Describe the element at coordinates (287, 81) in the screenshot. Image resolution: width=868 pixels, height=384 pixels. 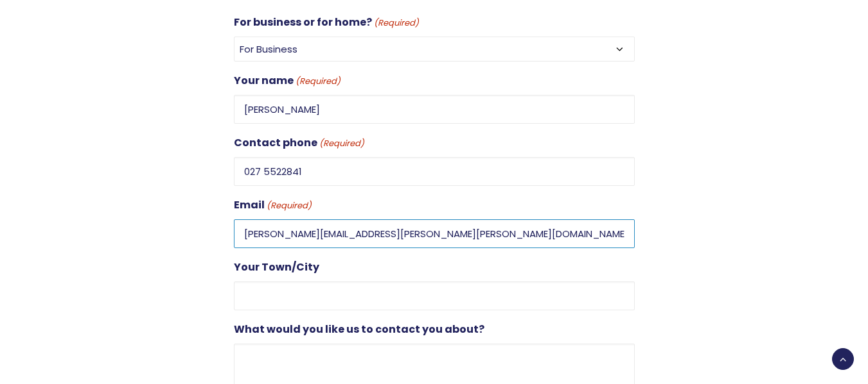
I see `label: Your name` at that location.